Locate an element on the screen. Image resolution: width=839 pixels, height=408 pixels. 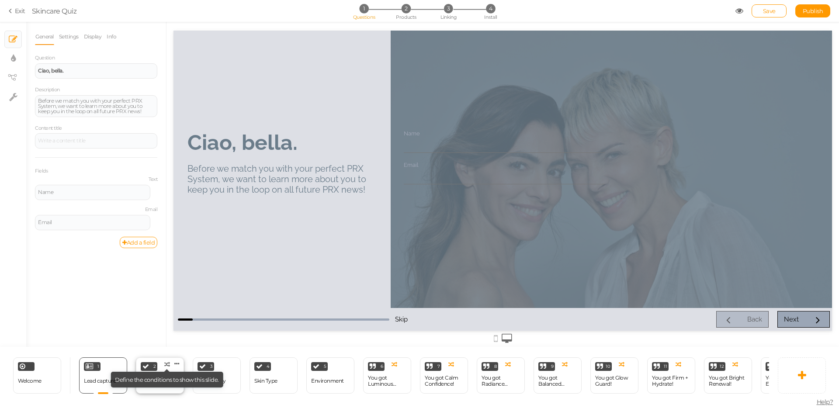
div: Next is located at coordinates (618, 289).